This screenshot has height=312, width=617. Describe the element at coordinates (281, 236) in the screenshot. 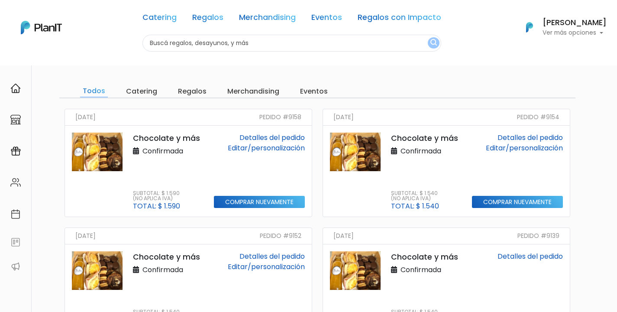

I see `small: Pedido #9152` at that location.